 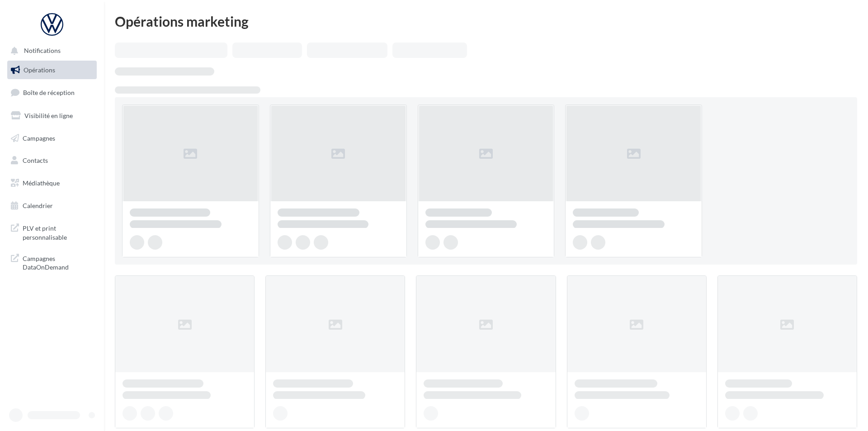 What do you see at coordinates (486, 21) in the screenshot?
I see `div: Opérations marketing` at bounding box center [486, 21].